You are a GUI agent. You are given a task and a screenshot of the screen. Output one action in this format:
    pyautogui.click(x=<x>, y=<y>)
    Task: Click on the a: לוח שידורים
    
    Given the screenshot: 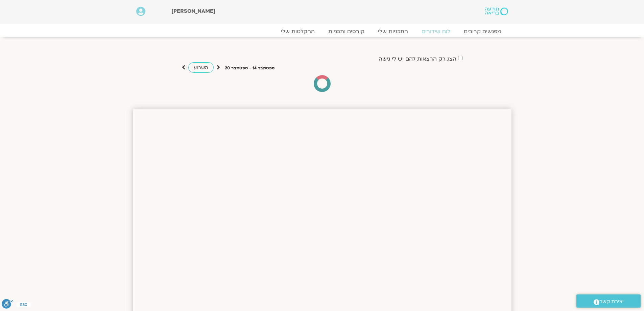 What is the action you would take?
    pyautogui.click(x=436, y=31)
    